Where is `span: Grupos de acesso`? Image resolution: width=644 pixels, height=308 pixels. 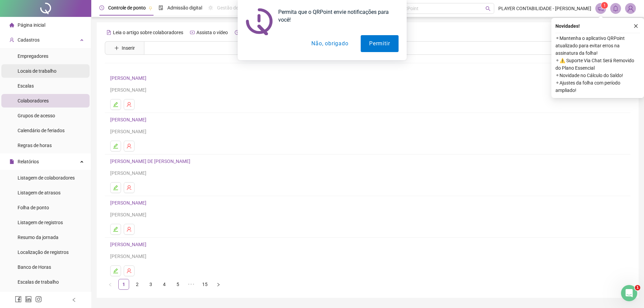 span: Grupos de acesso is located at coordinates (36, 116).